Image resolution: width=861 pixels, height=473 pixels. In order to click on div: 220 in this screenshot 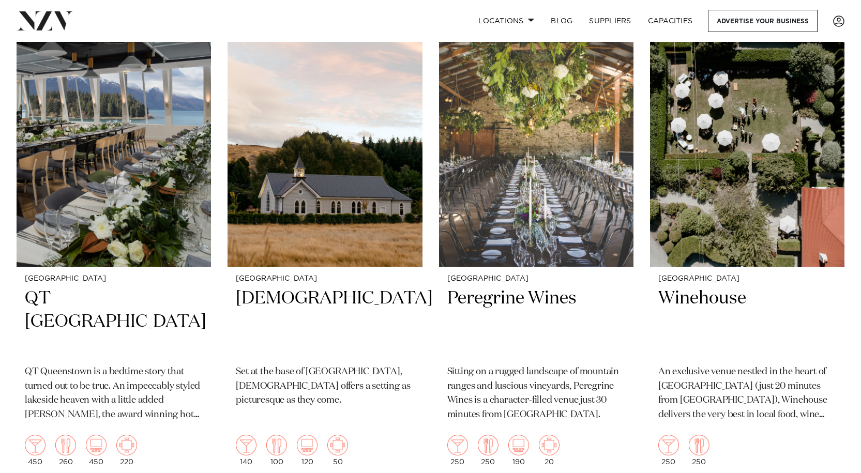, I will do `click(127, 450)`.